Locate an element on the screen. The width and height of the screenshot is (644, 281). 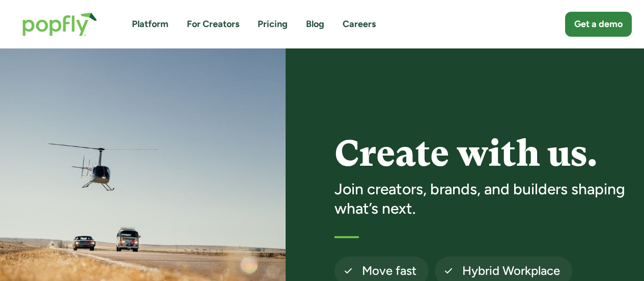
a: Get a demo is located at coordinates (598, 24).